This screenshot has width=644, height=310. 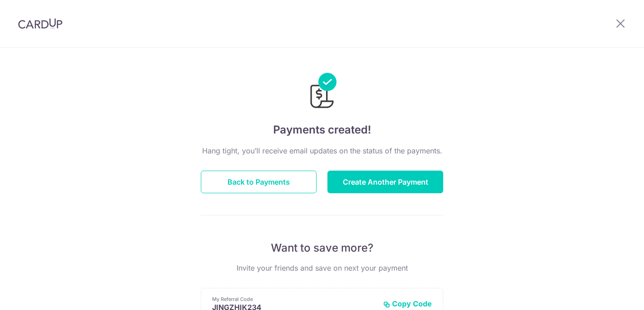 What do you see at coordinates (259, 182) in the screenshot?
I see `button: Back to Payments` at bounding box center [259, 182].